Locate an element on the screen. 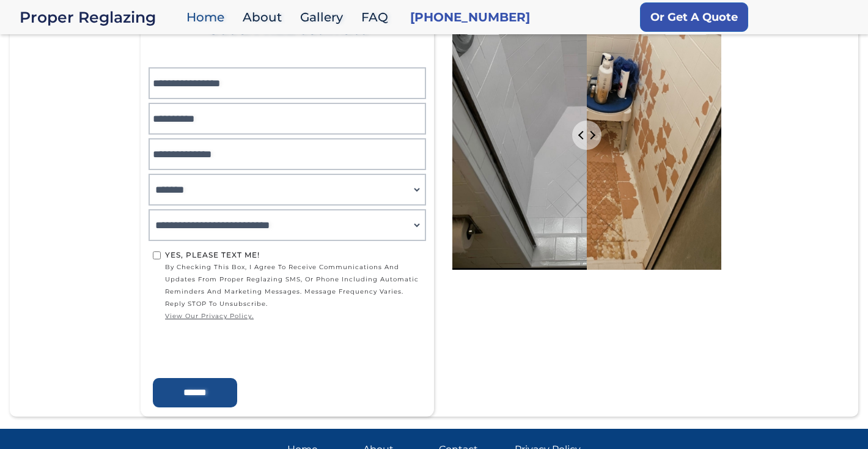 The height and width of the screenshot is (449, 868). a: home is located at coordinates (99, 17).